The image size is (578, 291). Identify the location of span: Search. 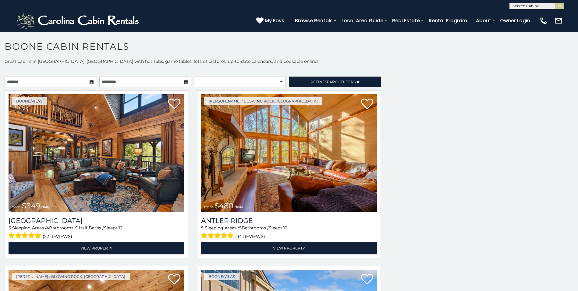
(333, 82).